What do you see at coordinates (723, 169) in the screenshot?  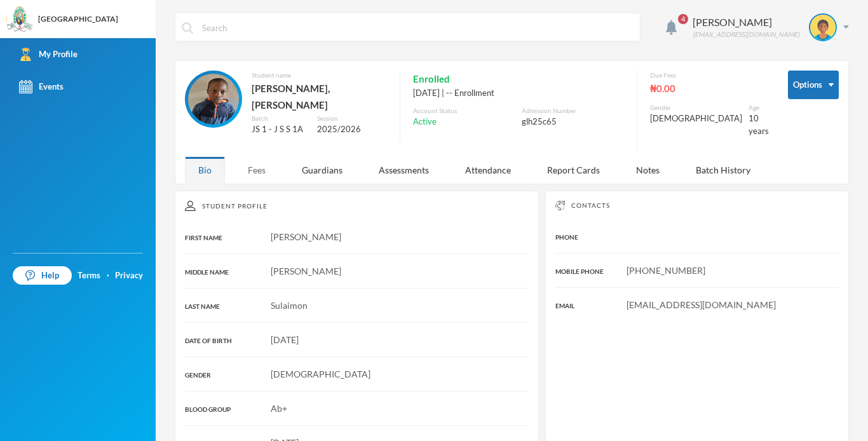 I see `div: Batch History` at bounding box center [723, 169].